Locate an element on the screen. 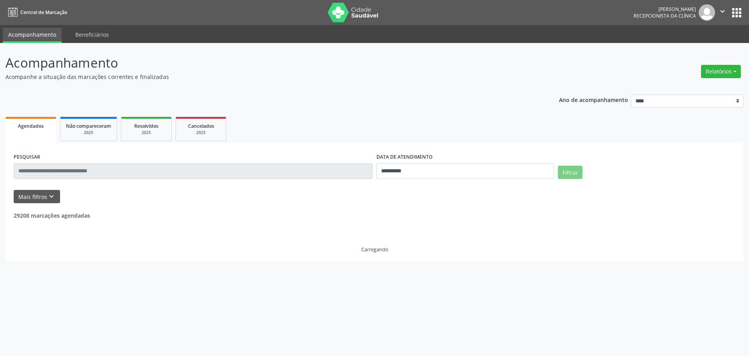  label: DATA DE ATENDIMENTO is located at coordinates (405, 157).